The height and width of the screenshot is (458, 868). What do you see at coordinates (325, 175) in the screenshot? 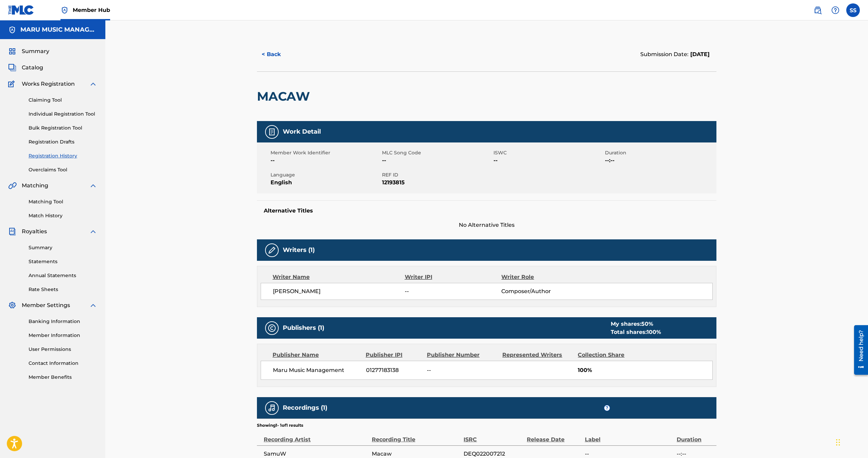
I see `span: Language` at bounding box center [325, 175].